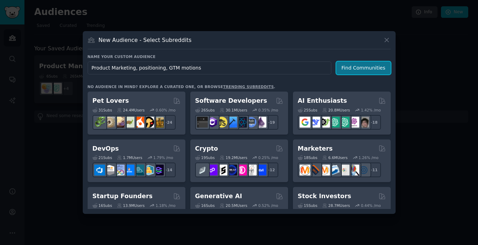 The width and height of the screenshot is (478, 245). Describe the element at coordinates (364, 68) in the screenshot. I see `button: Find Communities` at that location.